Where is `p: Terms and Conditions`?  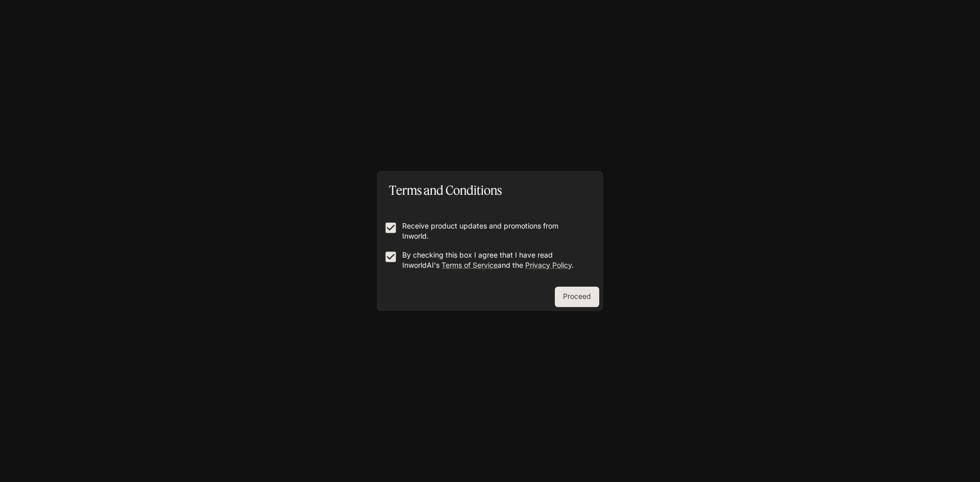
p: Terms and Conditions is located at coordinates (446, 190).